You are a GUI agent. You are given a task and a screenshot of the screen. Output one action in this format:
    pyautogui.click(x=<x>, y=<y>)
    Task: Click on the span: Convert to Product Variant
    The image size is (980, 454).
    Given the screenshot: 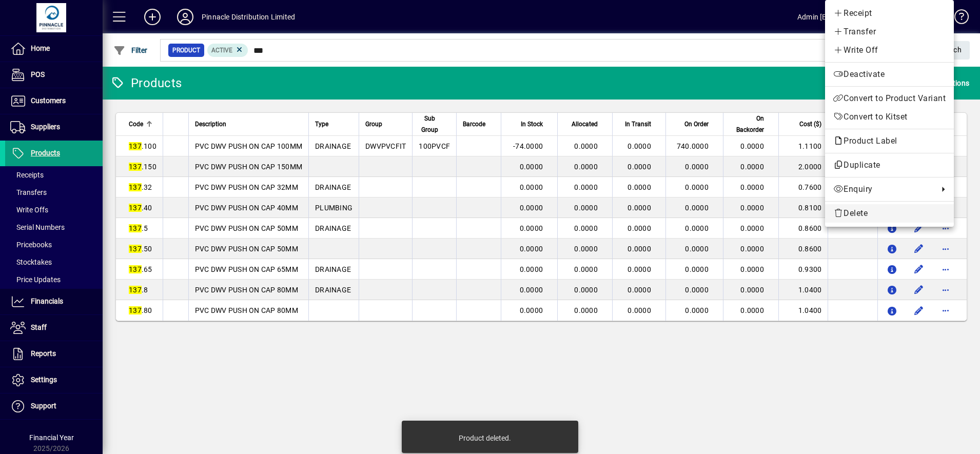 What is the action you would take?
    pyautogui.click(x=889, y=99)
    